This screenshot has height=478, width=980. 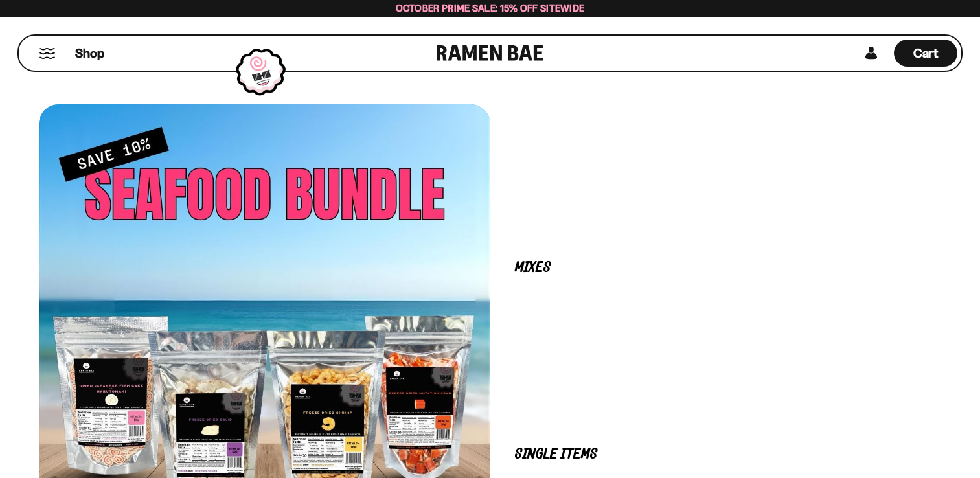 What do you see at coordinates (926, 53) in the screenshot?
I see `div: Cart` at bounding box center [926, 53].